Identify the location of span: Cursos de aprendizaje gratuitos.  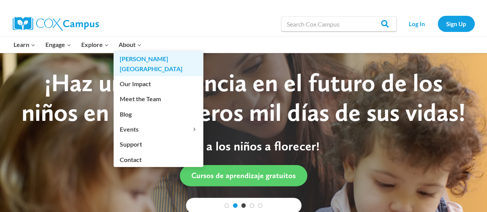
(243, 176).